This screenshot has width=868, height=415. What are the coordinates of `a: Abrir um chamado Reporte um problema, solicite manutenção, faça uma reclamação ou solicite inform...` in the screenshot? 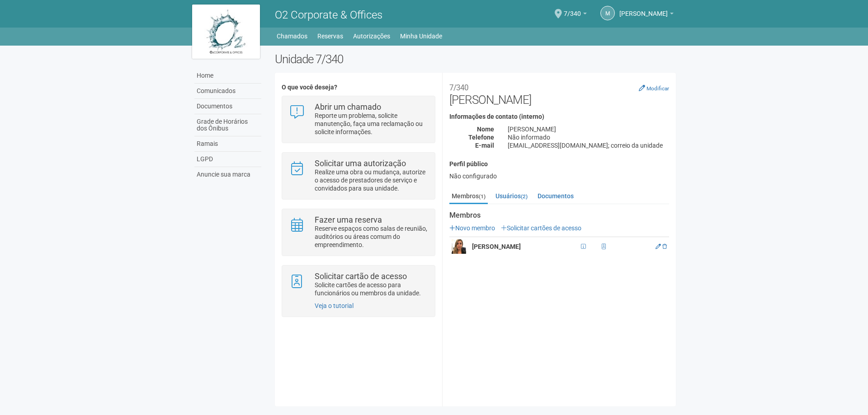 It's located at (358, 119).